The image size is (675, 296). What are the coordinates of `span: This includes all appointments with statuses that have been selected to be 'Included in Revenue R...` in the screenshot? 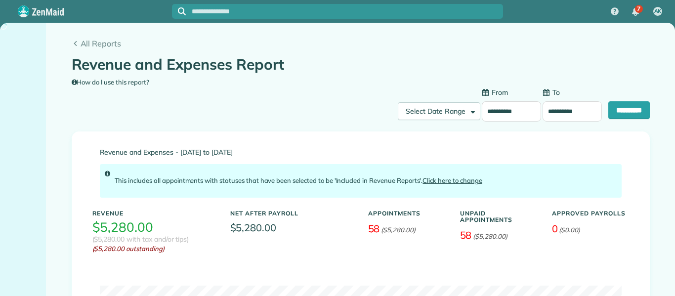 It's located at (298, 180).